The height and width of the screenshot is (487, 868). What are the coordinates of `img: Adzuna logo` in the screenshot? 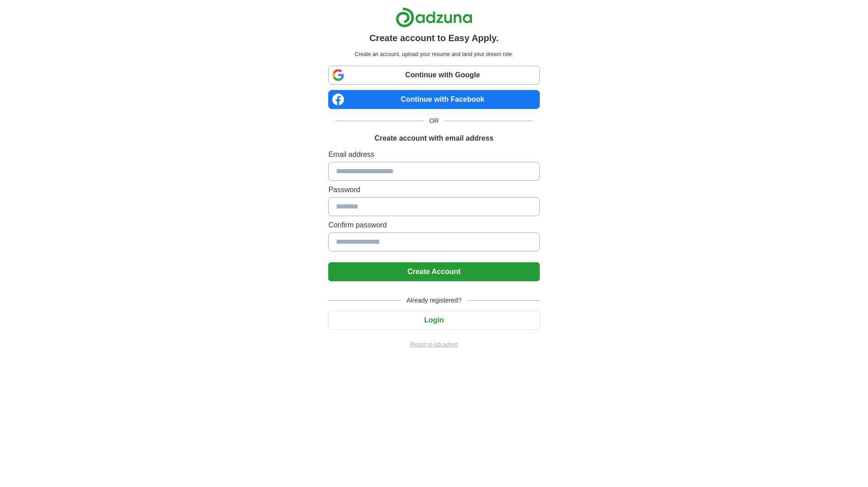 It's located at (434, 17).